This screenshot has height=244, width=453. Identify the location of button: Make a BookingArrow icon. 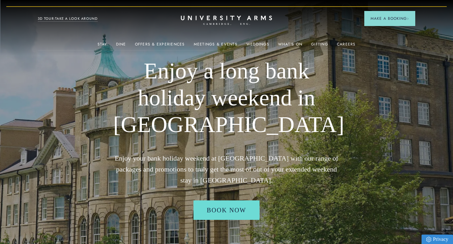
(389, 19).